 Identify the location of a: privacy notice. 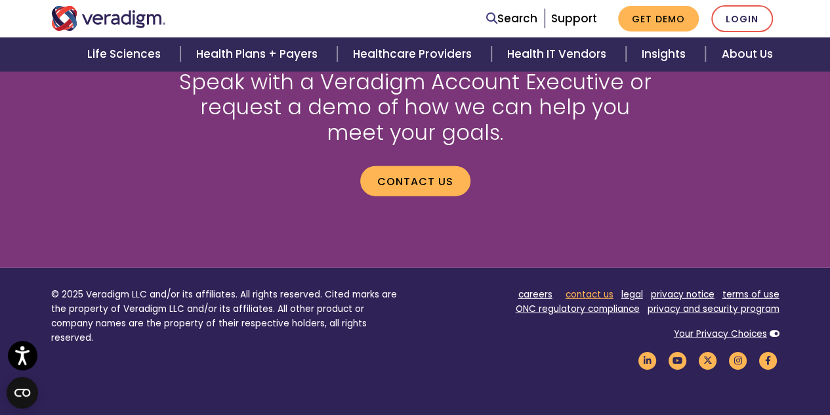
(682, 294).